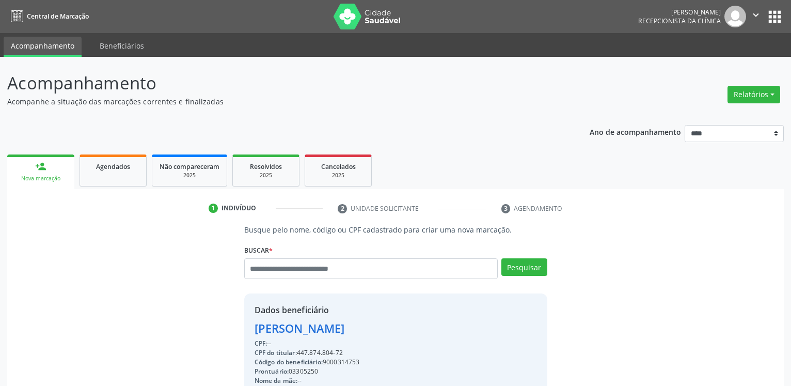  What do you see at coordinates (775, 17) in the screenshot?
I see `button: apps` at bounding box center [775, 17].